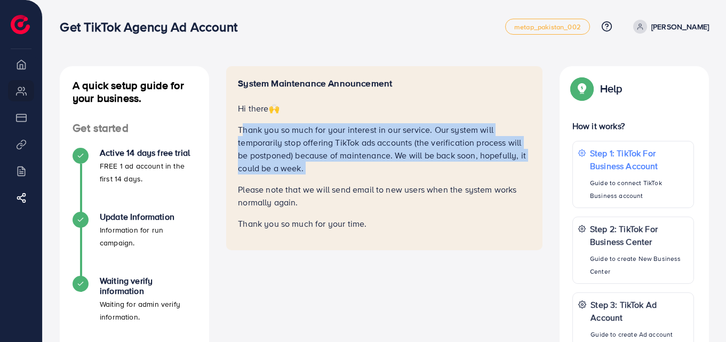 The image size is (726, 342). I want to click on h4: Get started, so click(134, 128).